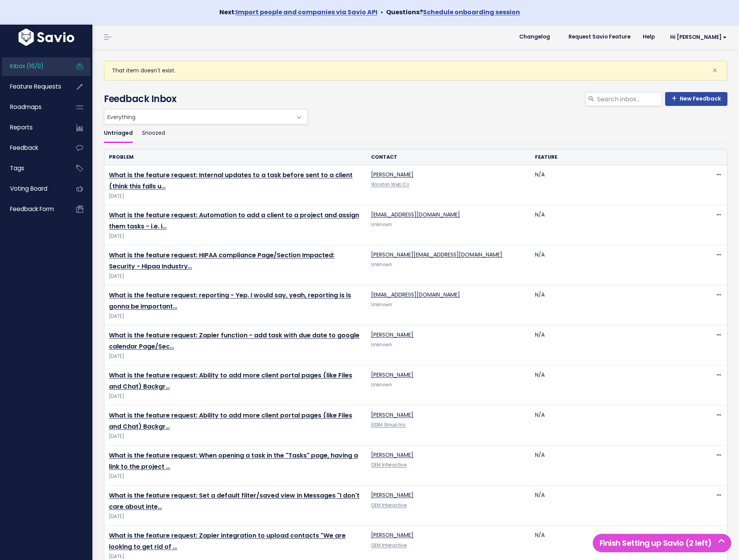 This screenshot has width=739, height=560. Describe the element at coordinates (32, 189) in the screenshot. I see `a: Voting Board` at that location.